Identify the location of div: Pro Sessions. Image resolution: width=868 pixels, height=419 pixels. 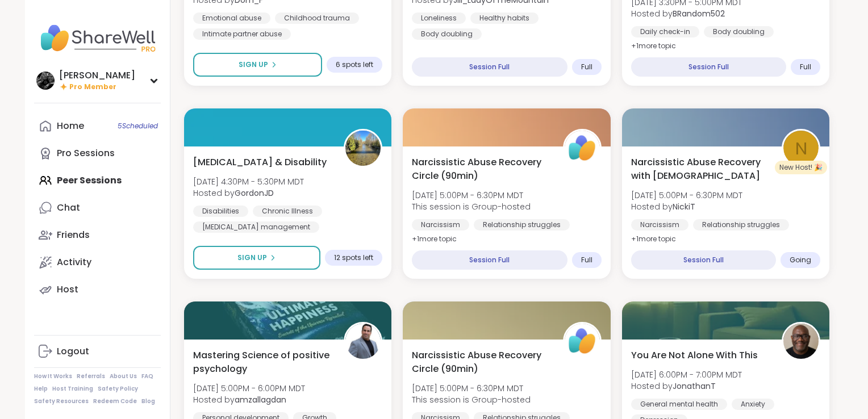
(85, 153).